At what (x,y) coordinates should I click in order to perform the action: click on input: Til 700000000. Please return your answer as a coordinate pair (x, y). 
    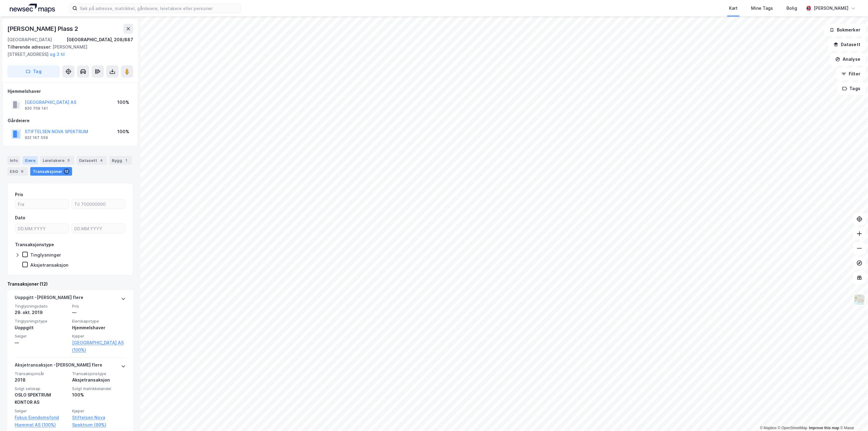
    Looking at the image, I should click on (98, 204).